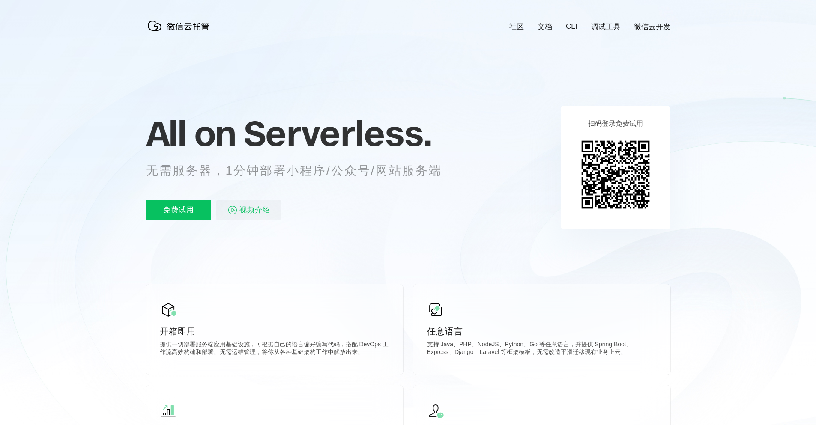  Describe the element at coordinates (572, 27) in the screenshot. I see `a: CLI` at that location.